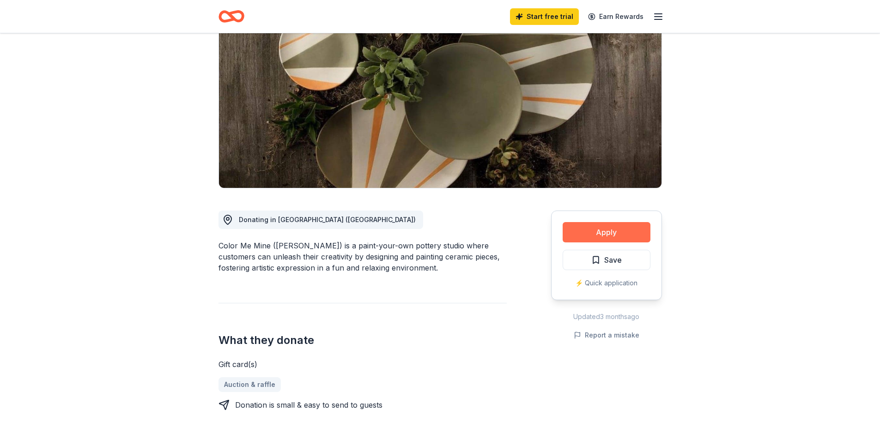  Describe the element at coordinates (363, 365) in the screenshot. I see `div: Gift card(s)` at that location.